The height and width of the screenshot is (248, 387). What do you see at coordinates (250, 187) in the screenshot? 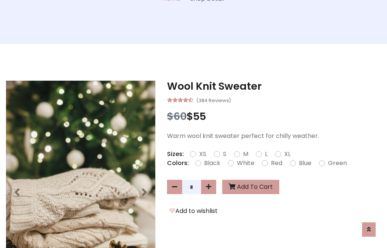
I see `button: Add To Cart` at bounding box center [250, 187].